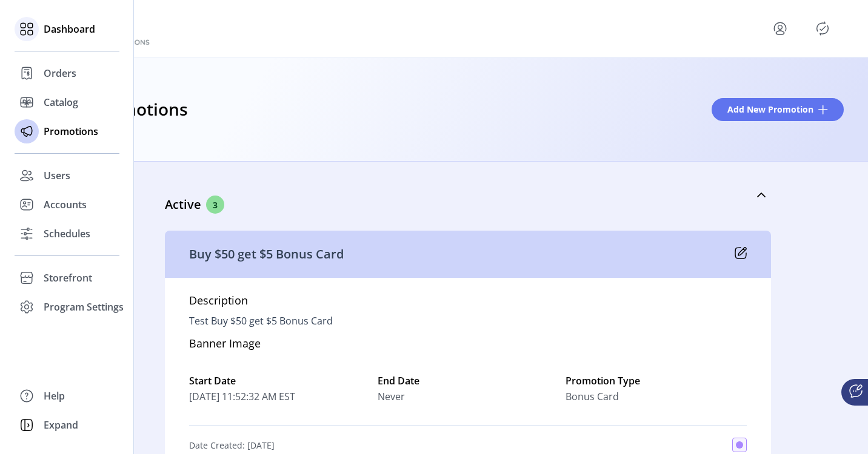 This screenshot has width=868, height=454. What do you see at coordinates (71, 132) in the screenshot?
I see `span: Promotions` at bounding box center [71, 132].